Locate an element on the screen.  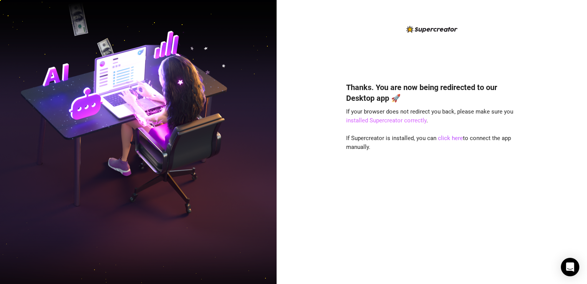
a: click here is located at coordinates (450, 138).